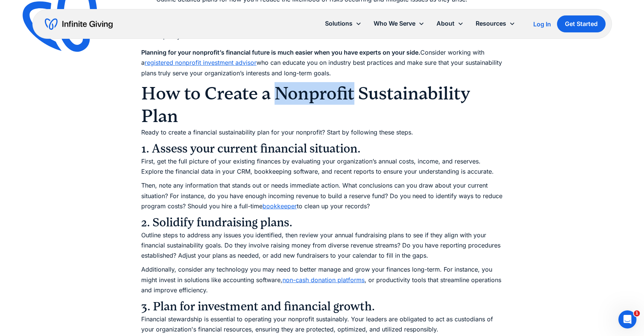  I want to click on p: Additionally, consider any technology you may need to better manage and grow your finances long-t..., so click(322, 280).